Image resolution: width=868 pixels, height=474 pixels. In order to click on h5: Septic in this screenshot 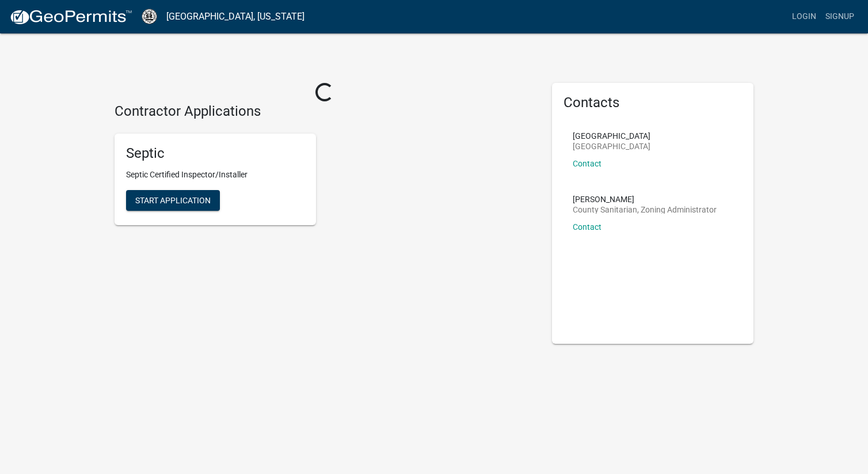, I will do `click(215, 153)`.